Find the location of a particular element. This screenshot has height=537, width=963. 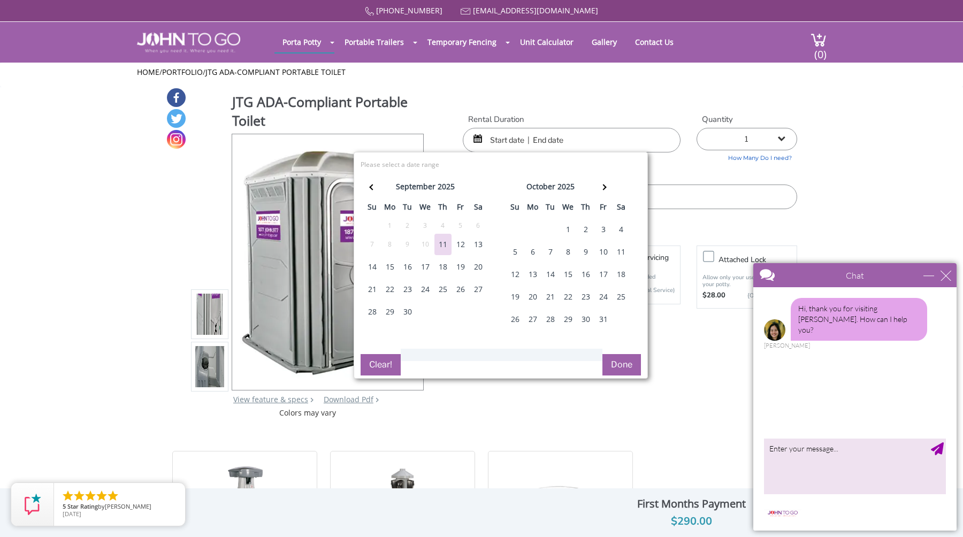

div: 6 is located at coordinates (478, 226).